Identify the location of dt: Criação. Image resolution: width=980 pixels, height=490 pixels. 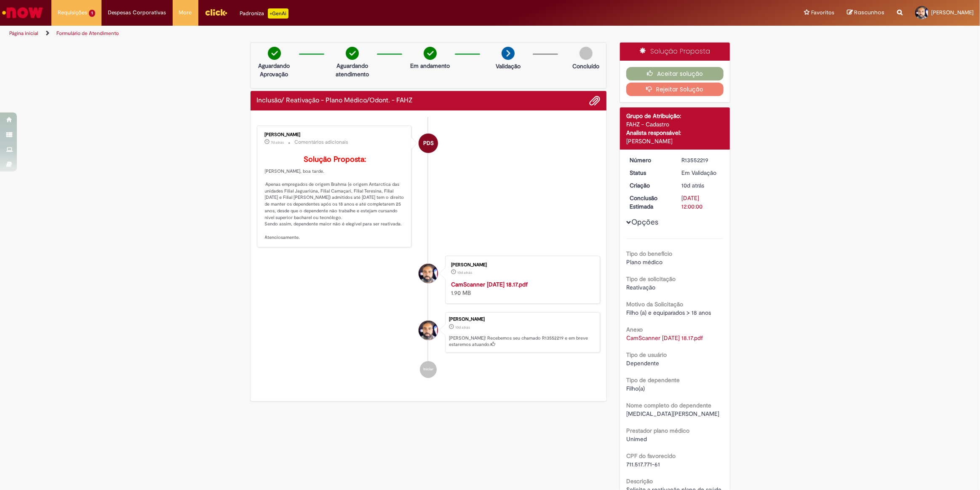
(649, 185).